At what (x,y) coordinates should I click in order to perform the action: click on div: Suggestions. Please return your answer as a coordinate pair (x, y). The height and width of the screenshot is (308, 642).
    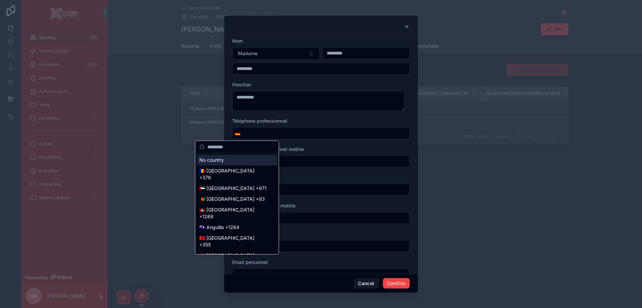
    Looking at the image, I should click on (237, 204).